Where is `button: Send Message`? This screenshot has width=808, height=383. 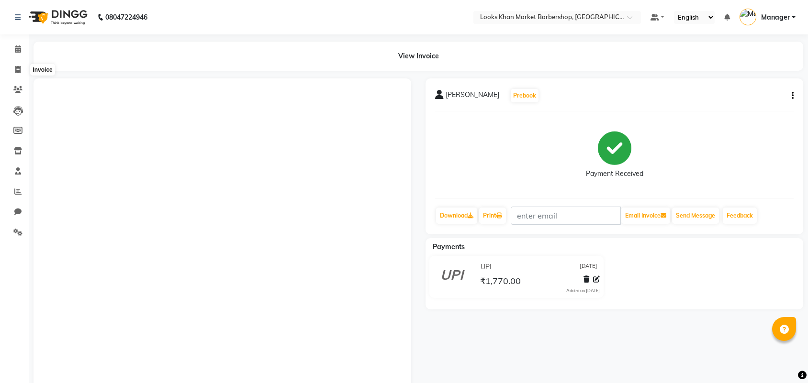
button: Send Message is located at coordinates (695, 216).